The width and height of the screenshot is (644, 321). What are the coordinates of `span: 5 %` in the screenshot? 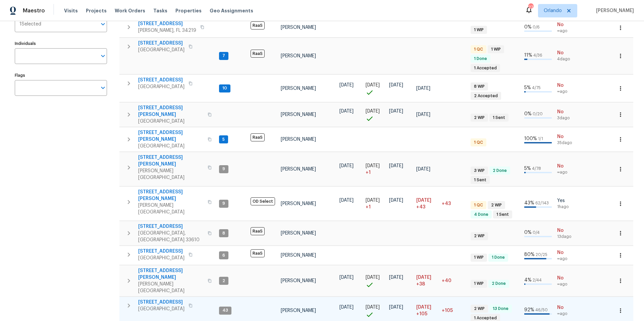 It's located at (527, 88).